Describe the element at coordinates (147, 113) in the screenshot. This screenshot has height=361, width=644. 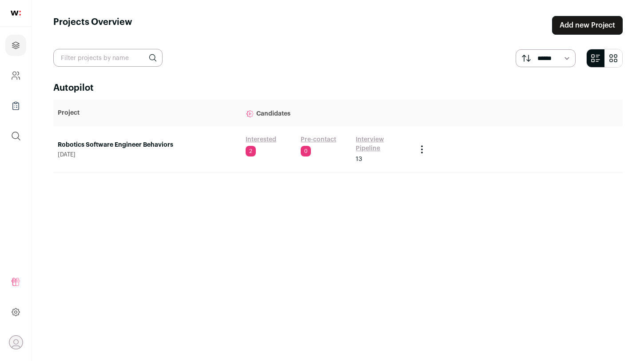
I see `p: Project` at that location.